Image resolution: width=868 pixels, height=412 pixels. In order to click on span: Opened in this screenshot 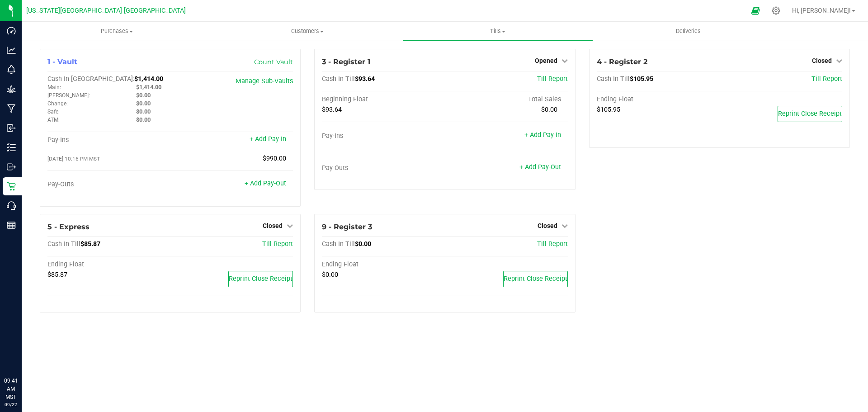, I will do `click(546, 60)`.